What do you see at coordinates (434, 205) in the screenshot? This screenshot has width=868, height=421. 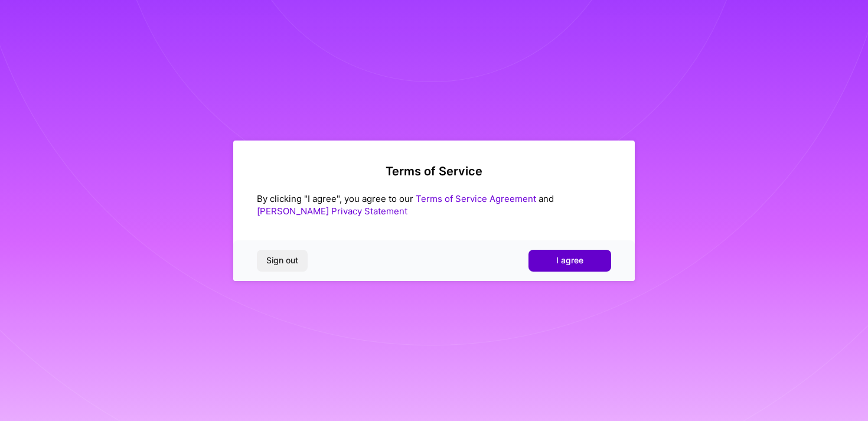 I see `div: By clicking "I agree", you agree to our and` at bounding box center [434, 205].